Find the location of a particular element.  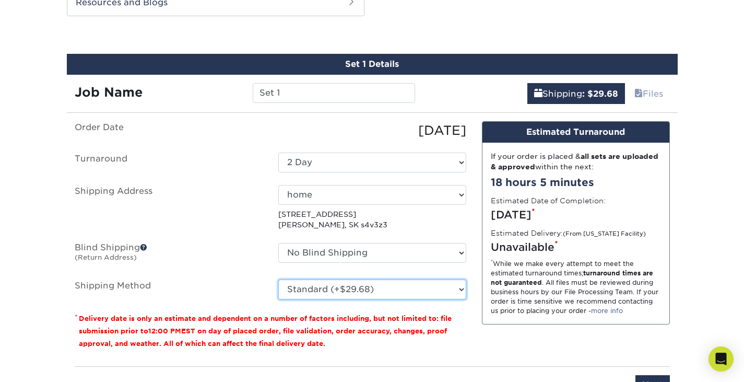

label: Estimated Date of Completion: is located at coordinates (548, 201).